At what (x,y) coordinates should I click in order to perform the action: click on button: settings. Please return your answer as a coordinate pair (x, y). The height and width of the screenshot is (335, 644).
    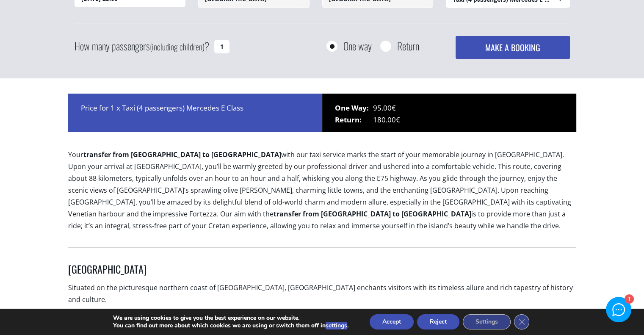
    Looking at the image, I should click on (337, 326).